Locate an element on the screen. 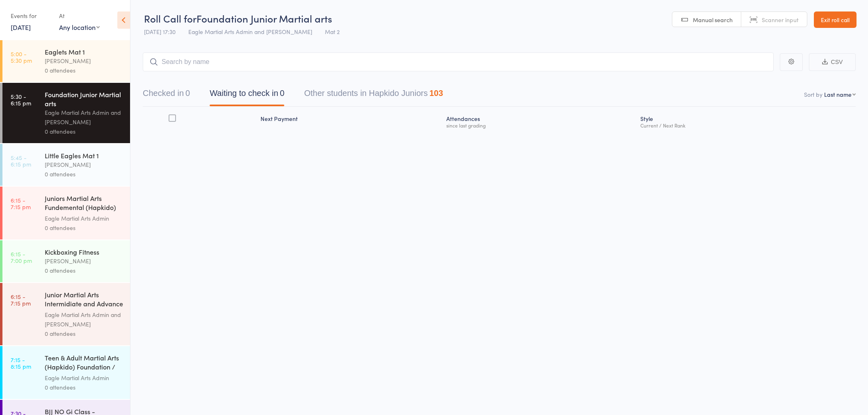 This screenshot has height=415, width=868. button: Waiting to check in0 is located at coordinates (247, 95).